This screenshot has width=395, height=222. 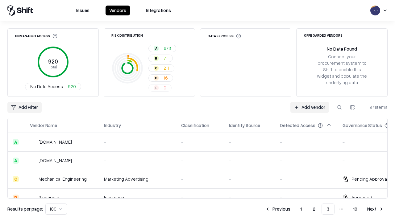 What do you see at coordinates (161, 78) in the screenshot?
I see `button: D16` at bounding box center [161, 78].